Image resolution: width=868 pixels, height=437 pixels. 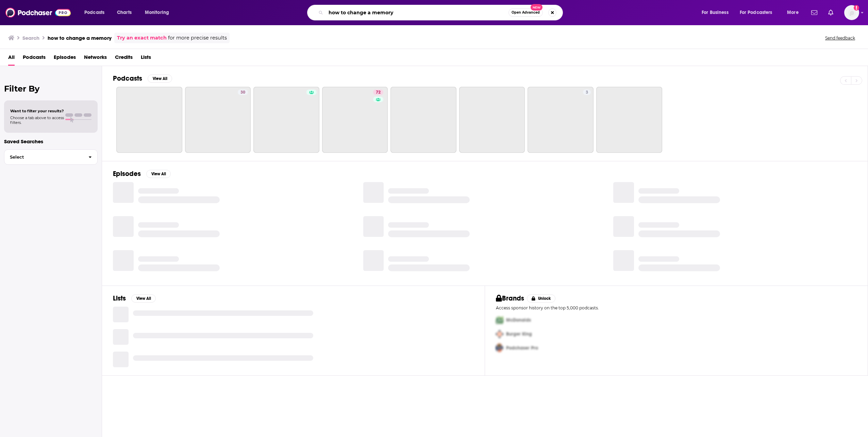 What do you see at coordinates (38, 12) in the screenshot?
I see `img: Podchaser - Follow, Share and Rate Podcasts` at bounding box center [38, 12].